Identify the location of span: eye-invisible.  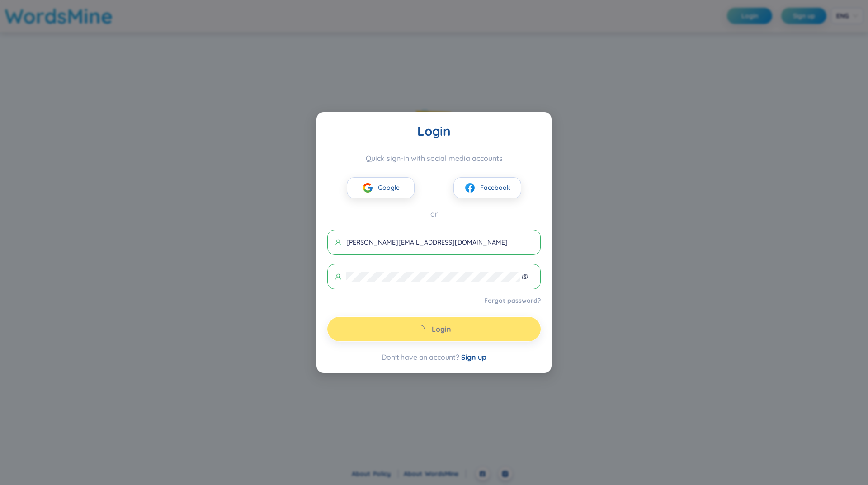
(525, 277).